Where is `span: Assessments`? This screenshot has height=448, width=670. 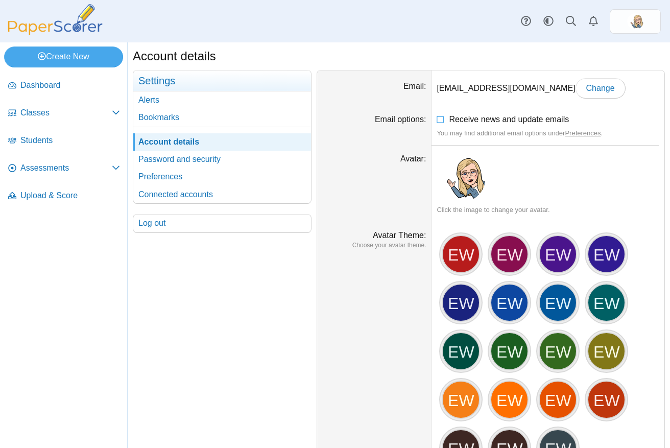
span: Assessments is located at coordinates (66, 168).